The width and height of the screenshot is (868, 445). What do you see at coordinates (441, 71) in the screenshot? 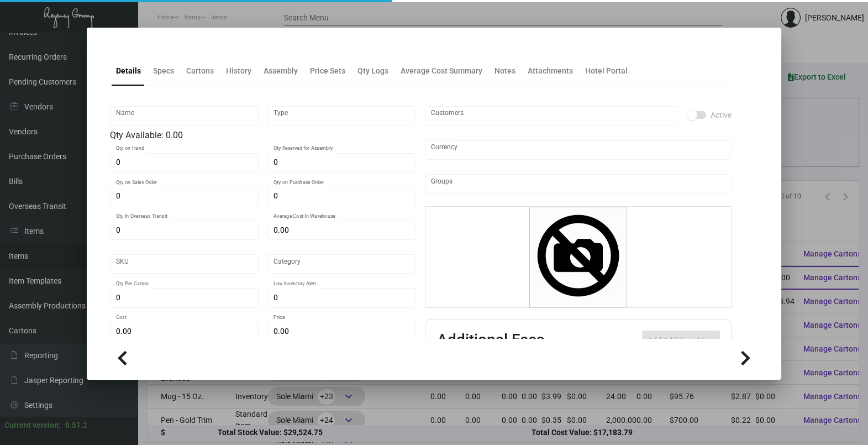
I see `div: Average Cost Summary` at bounding box center [441, 71].